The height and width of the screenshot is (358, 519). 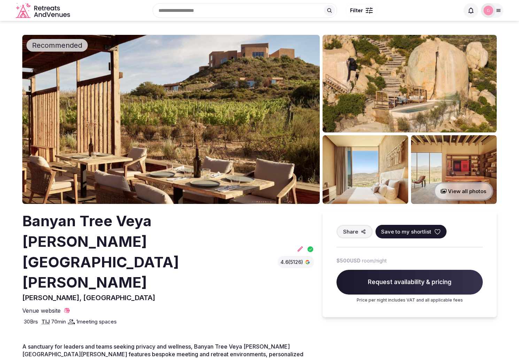 I want to click on span: 1 meeting spaces, so click(x=96, y=321).